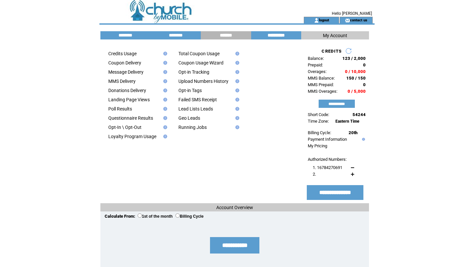 Image resolution: width=474 pixels, height=267 pixels. What do you see at coordinates (120, 216) in the screenshot?
I see `span: Calculate From:` at bounding box center [120, 216].